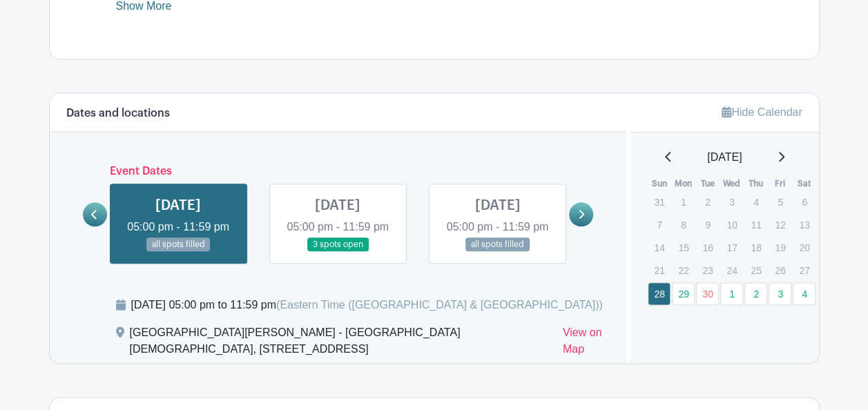  Describe the element at coordinates (118, 113) in the screenshot. I see `h6: Dates and locations` at that location.